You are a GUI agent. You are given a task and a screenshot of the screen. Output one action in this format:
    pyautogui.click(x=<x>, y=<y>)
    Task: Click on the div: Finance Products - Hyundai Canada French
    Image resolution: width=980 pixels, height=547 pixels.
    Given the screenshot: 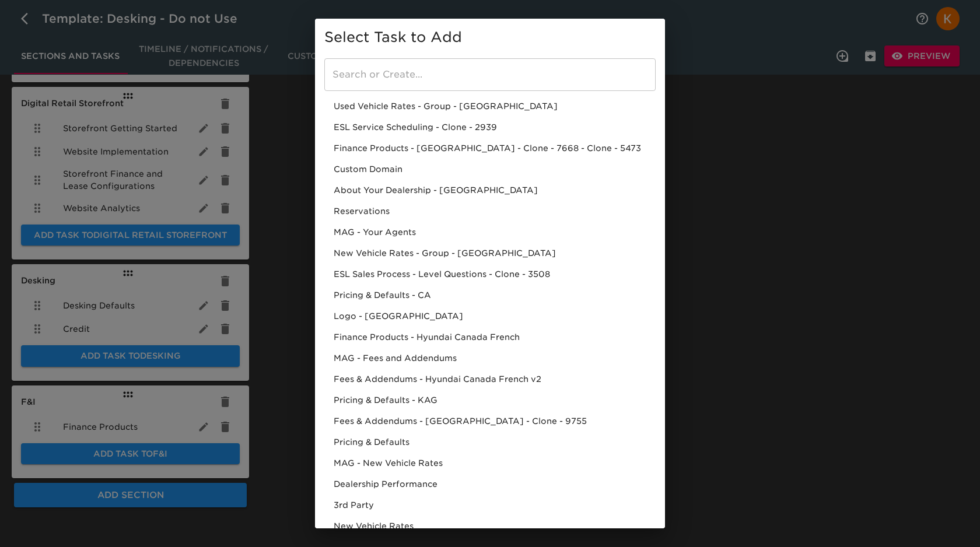 What is the action you would take?
    pyautogui.click(x=490, y=337)
    